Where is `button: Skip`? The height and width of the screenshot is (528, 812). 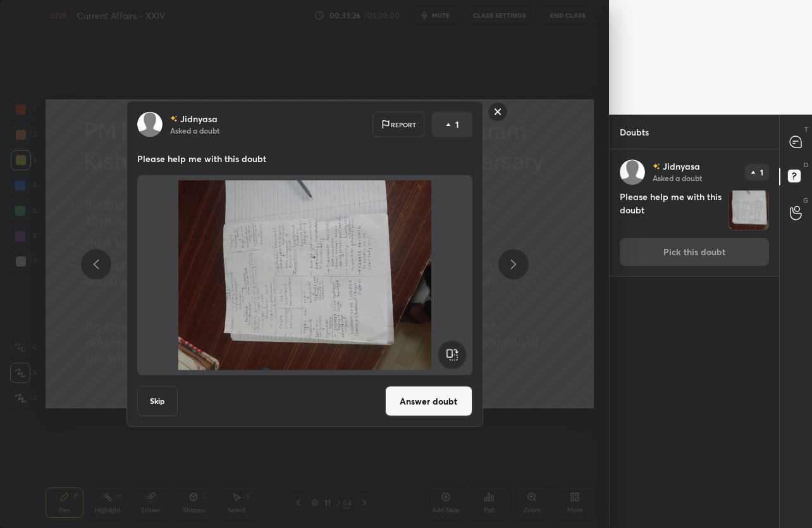
button: Skip is located at coordinates (158, 401).